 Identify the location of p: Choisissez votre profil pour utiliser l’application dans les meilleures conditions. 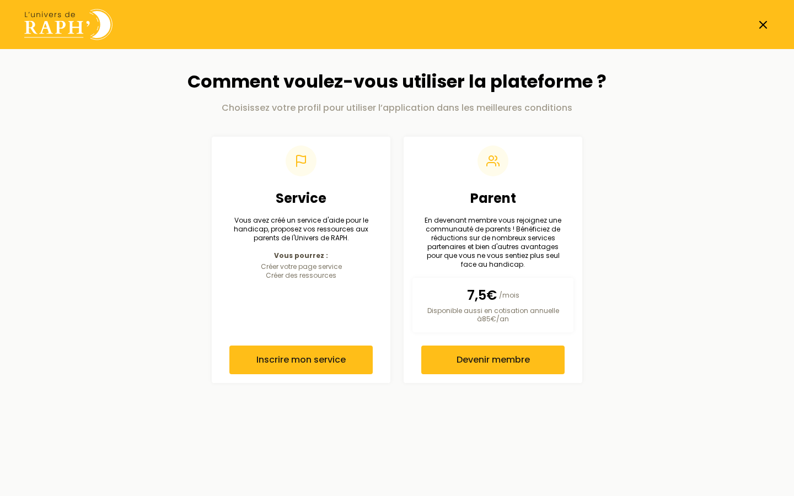
(397, 108).